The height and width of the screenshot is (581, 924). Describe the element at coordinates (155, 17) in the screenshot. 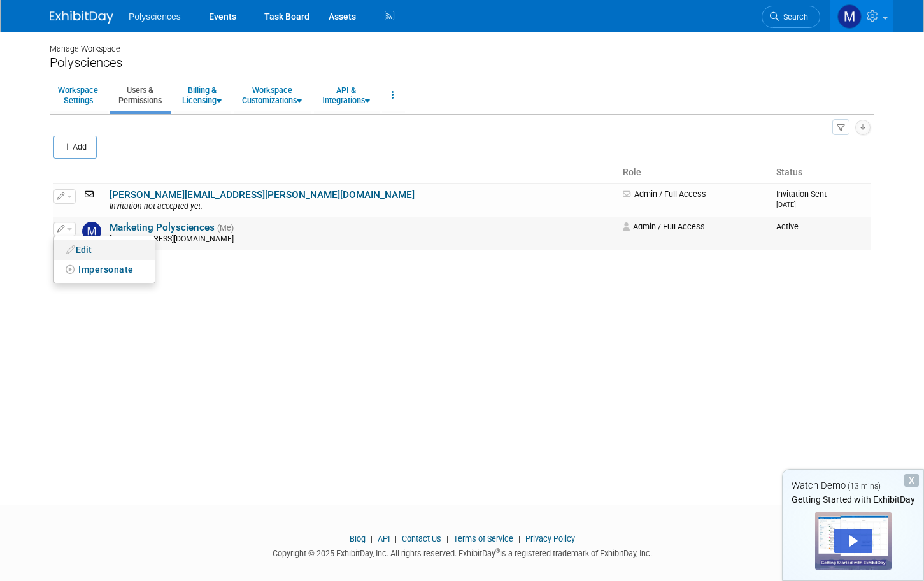

I see `span: Polysciences` at that location.